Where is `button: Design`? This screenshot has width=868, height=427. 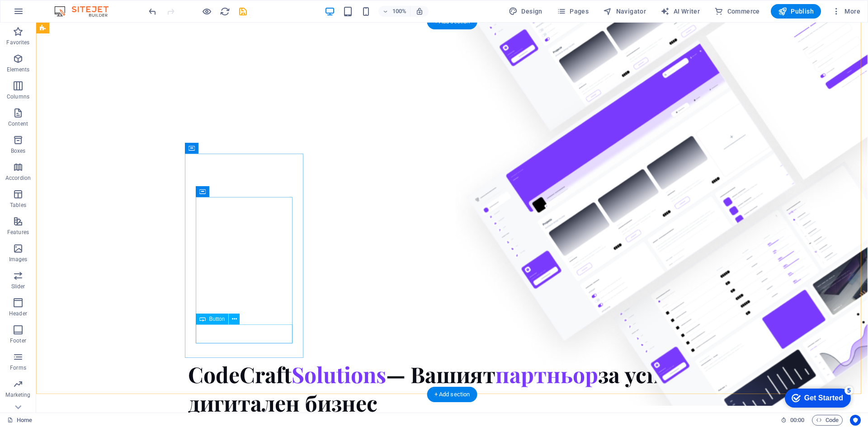 button: Design is located at coordinates (525, 11).